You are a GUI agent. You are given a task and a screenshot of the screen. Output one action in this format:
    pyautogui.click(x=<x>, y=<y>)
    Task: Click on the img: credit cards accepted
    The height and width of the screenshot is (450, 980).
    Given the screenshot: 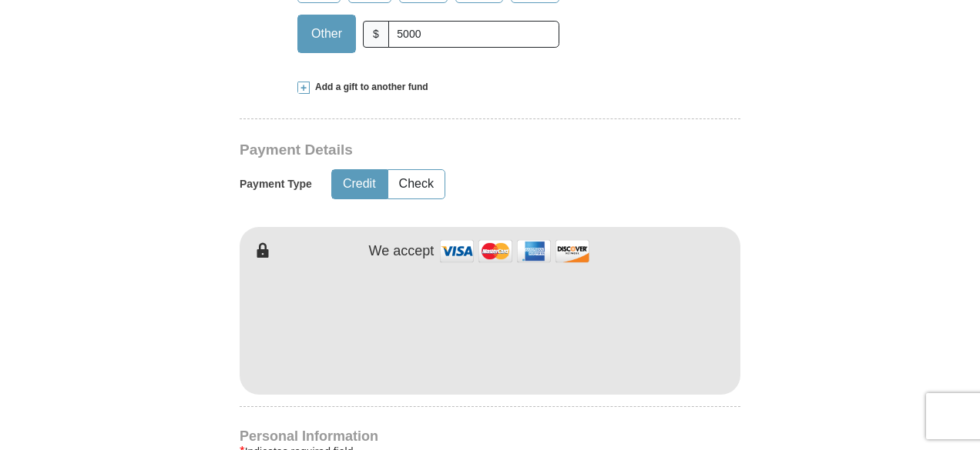 What is the action you would take?
    pyautogui.click(x=515, y=251)
    